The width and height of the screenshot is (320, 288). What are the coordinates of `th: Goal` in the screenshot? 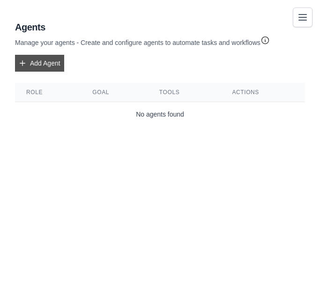 It's located at (114, 92).